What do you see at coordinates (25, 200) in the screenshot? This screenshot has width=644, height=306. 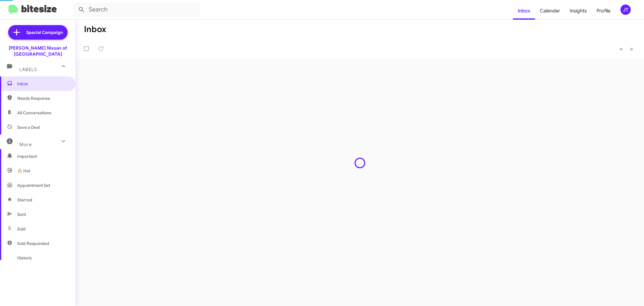 I see `span: Starred` at bounding box center [25, 200].